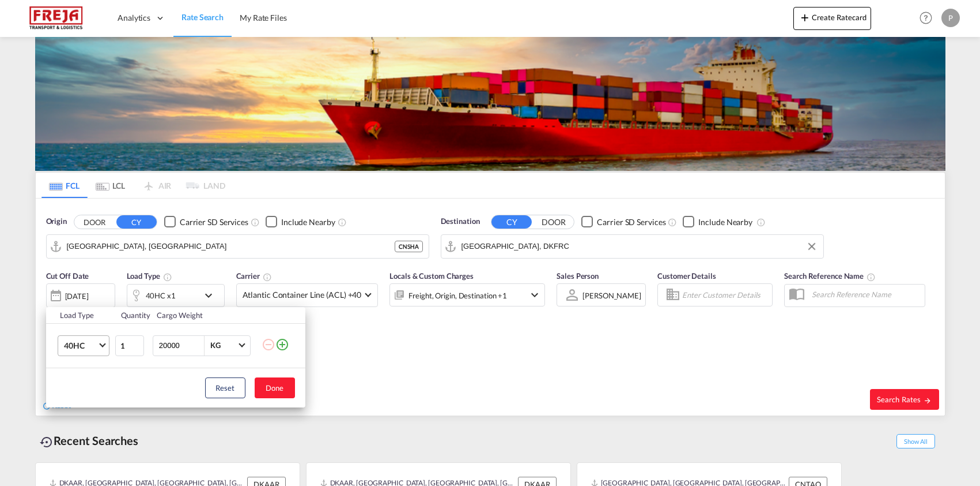 The width and height of the screenshot is (980, 486). Describe the element at coordinates (180, 345) in the screenshot. I see `input: Enter Weight` at that location.